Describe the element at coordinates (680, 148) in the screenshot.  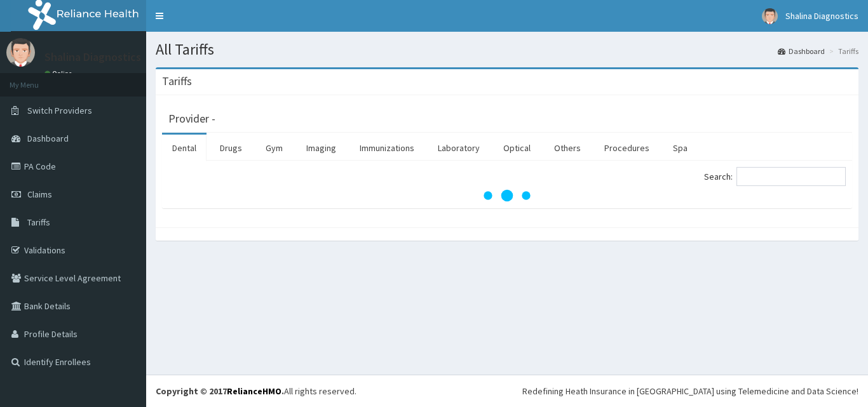
I see `a: Spa` at that location.